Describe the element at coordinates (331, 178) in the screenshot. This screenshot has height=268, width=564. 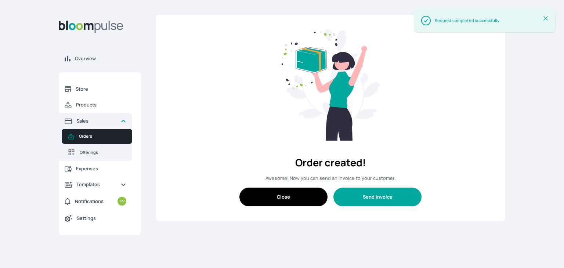
I see `p: Awesome! Now you can send an invoice to your customer.` at that location.